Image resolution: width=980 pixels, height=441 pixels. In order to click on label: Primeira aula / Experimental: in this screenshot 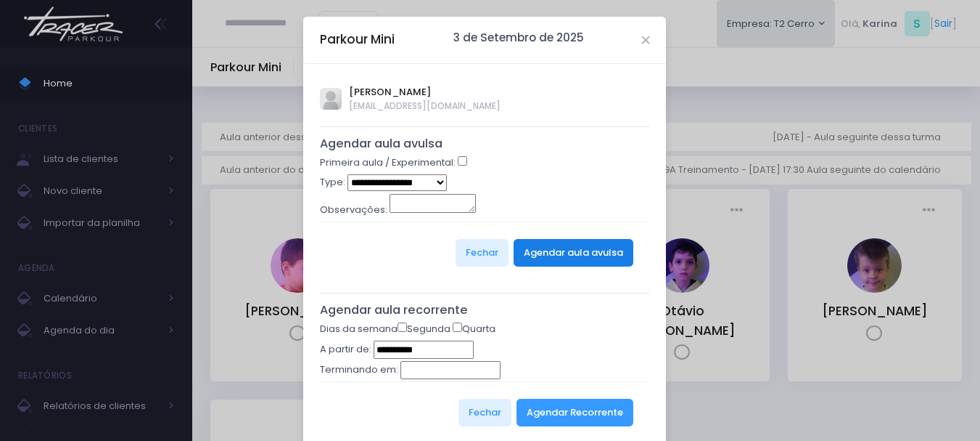, I will do `click(387, 163)`.